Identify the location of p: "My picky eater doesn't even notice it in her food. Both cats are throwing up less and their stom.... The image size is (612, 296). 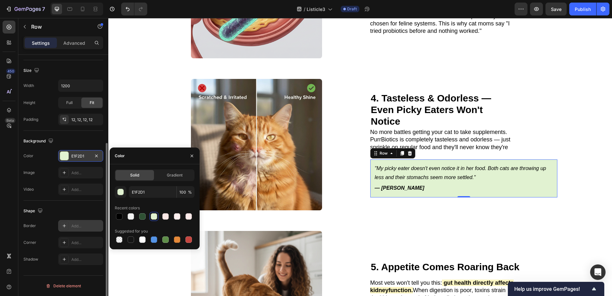
(356, 155).